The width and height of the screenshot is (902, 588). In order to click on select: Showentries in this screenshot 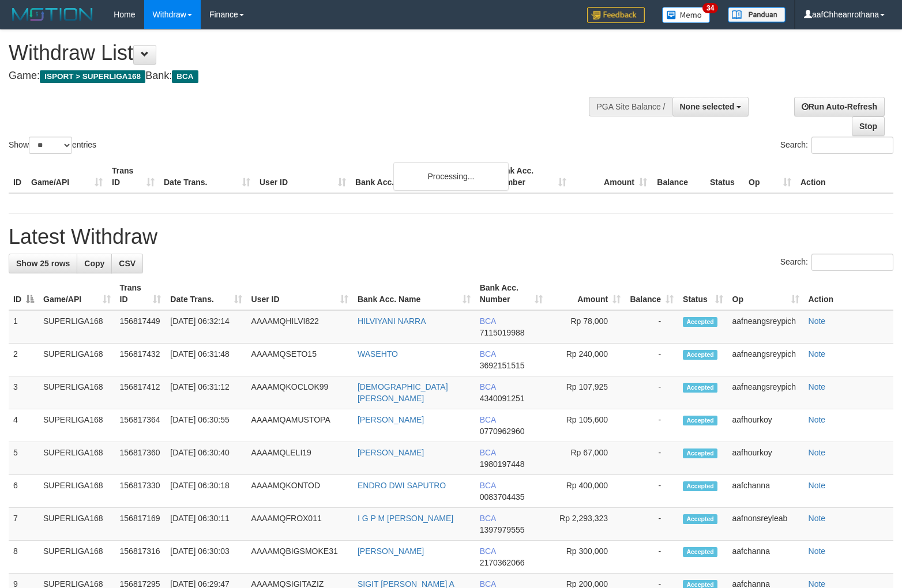, I will do `click(50, 146)`.